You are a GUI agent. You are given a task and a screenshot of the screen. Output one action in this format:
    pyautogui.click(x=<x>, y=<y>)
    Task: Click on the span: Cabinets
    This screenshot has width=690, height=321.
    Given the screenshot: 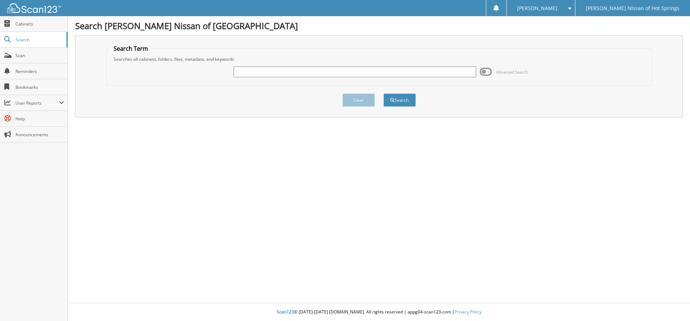 What is the action you would take?
    pyautogui.click(x=40, y=24)
    